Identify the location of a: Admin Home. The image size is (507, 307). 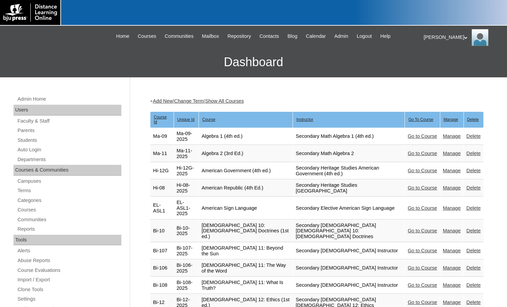
(69, 99).